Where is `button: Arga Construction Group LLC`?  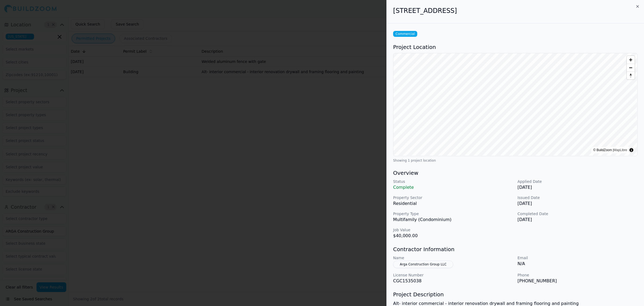 button: Arga Construction Group LLC is located at coordinates (423, 264).